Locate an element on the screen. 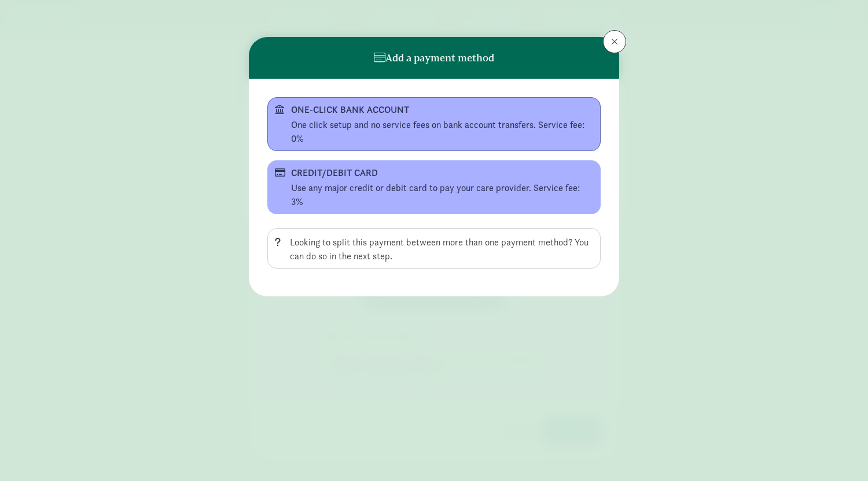 The height and width of the screenshot is (481, 868). div: Use any major credit or debit card to pay your care provider. Service fee: 3% is located at coordinates (442, 195).